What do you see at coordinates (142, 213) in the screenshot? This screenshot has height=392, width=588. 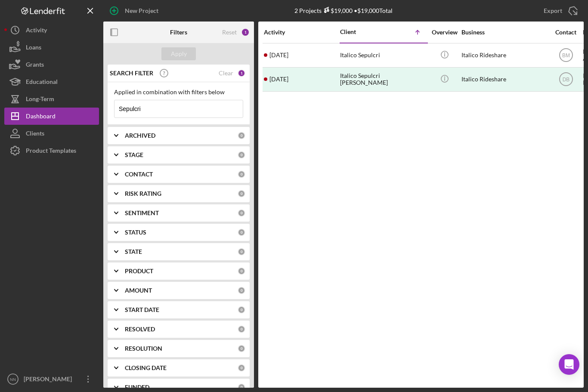 I see `b: SENTIMENT` at bounding box center [142, 213].